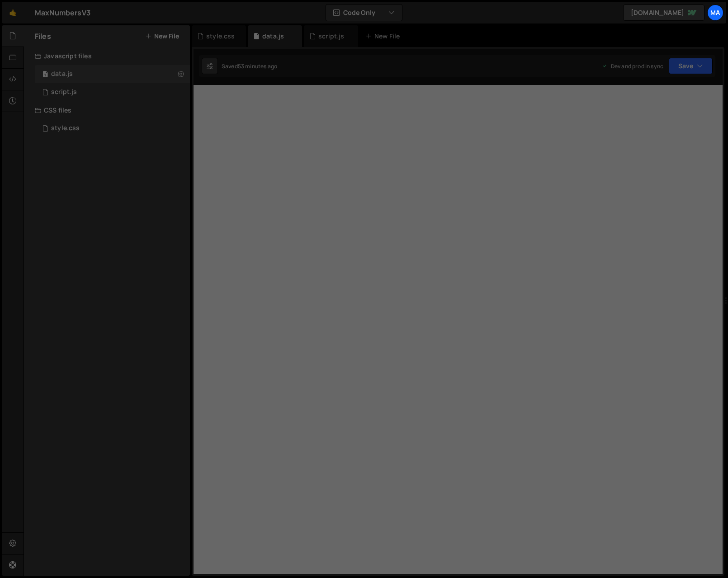 The width and height of the screenshot is (728, 578). Describe the element at coordinates (112, 128) in the screenshot. I see `div: 3309/6309.css` at that location.